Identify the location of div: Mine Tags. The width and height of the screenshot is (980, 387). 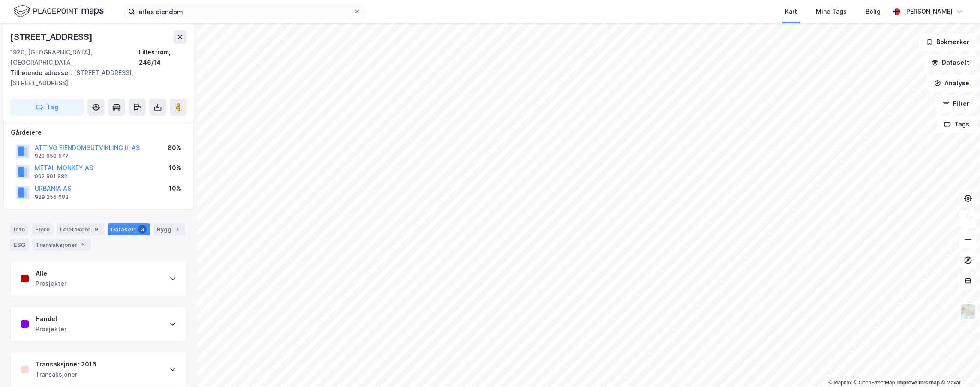
(831, 12).